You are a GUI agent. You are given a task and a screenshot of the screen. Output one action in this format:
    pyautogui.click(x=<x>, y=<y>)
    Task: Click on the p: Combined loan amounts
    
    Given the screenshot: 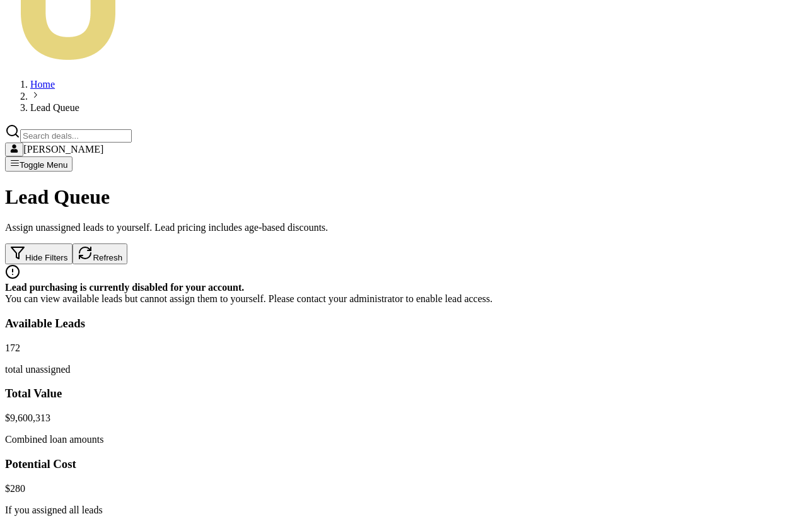 What is the action you would take?
    pyautogui.click(x=406, y=440)
    